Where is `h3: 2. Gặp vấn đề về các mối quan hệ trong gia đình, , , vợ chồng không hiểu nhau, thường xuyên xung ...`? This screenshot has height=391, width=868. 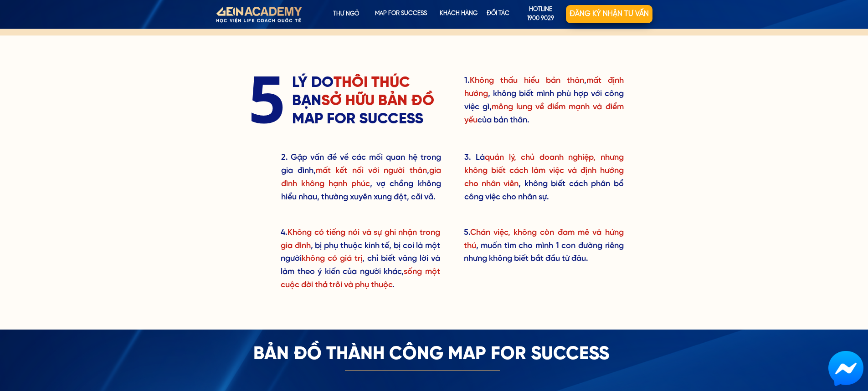
h3: 2. Gặp vấn đề về các mối quan hệ trong gia đình, , , vợ chồng không hiểu nhau, thường xuyên xung ... is located at coordinates (360, 178).